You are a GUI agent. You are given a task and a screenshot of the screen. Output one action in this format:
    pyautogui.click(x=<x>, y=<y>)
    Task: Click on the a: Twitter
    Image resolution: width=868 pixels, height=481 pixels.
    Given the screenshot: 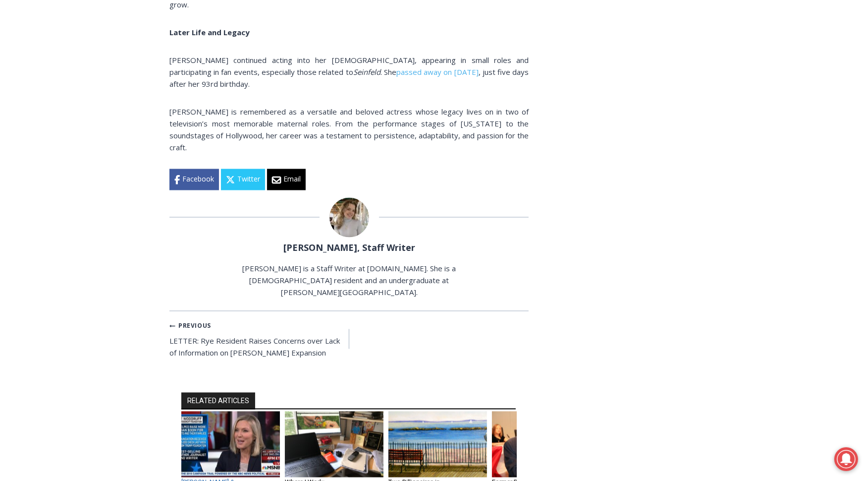 What is the action you would take?
    pyautogui.click(x=242, y=180)
    